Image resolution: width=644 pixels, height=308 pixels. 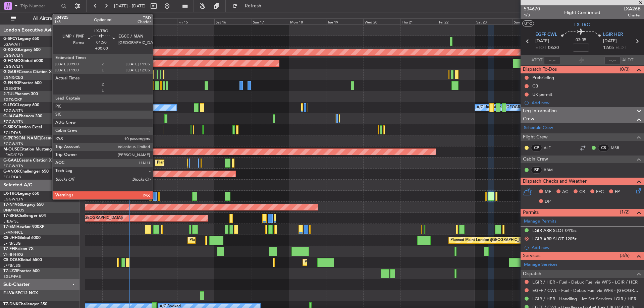 I want to click on span: 12:05, so click(x=608, y=48).